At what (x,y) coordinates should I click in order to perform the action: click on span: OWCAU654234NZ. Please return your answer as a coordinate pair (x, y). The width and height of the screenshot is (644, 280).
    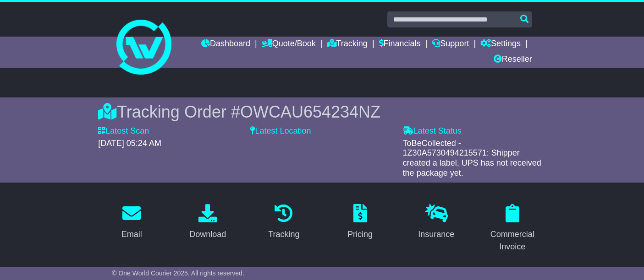
    Looking at the image, I should click on (310, 111).